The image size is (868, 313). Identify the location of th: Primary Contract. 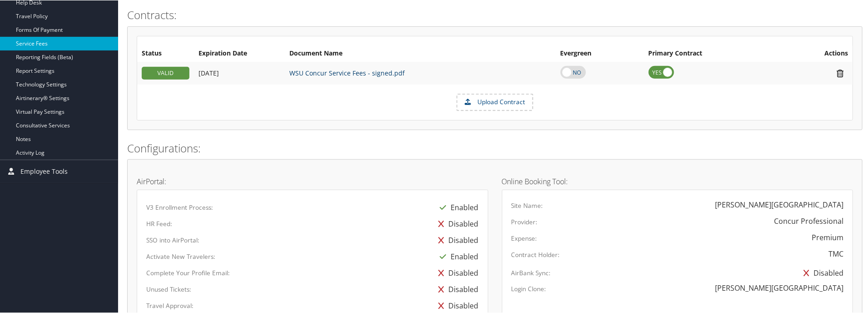
(713, 53).